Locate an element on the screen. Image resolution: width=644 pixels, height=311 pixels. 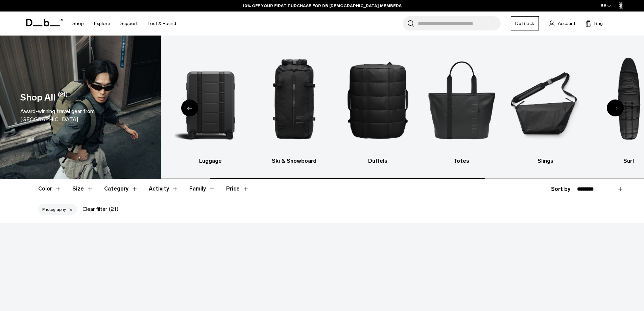
a: Lost & Found is located at coordinates (162, 23).